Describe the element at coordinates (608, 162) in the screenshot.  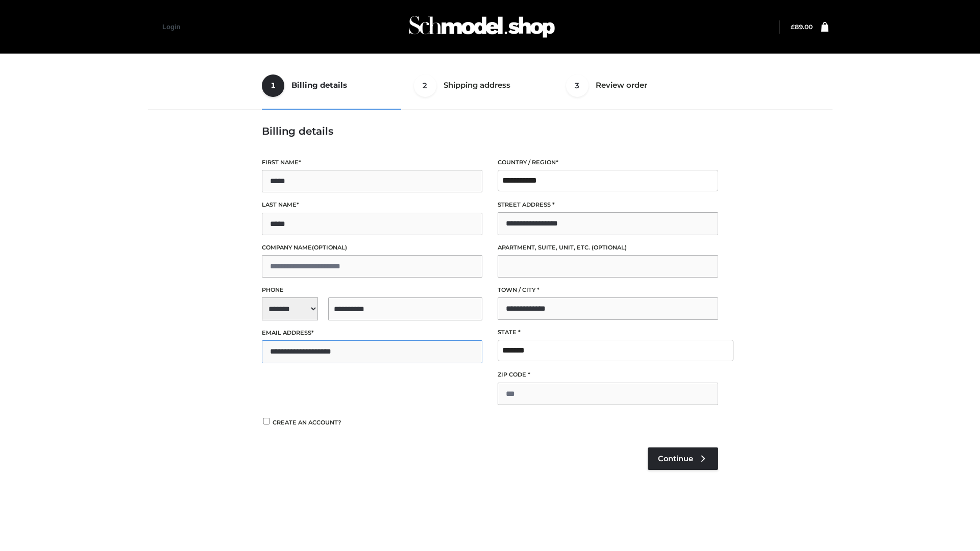
I see `label: Country / Region` at that location.